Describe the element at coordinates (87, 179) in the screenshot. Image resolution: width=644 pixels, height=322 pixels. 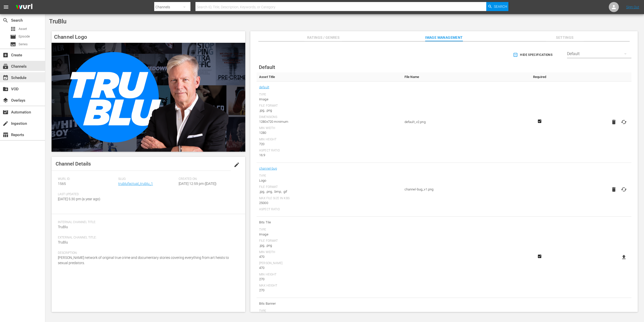
I see `span: Wurl ID:` at that location.